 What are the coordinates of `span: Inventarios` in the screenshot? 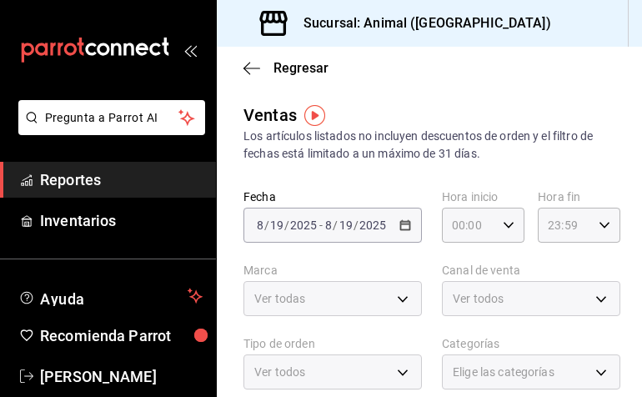 It's located at (121, 220).